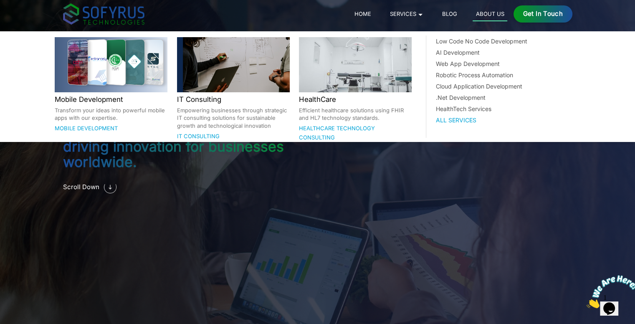 This screenshot has width=635, height=324. What do you see at coordinates (542, 14) in the screenshot?
I see `a: Get in Touch` at bounding box center [542, 14].